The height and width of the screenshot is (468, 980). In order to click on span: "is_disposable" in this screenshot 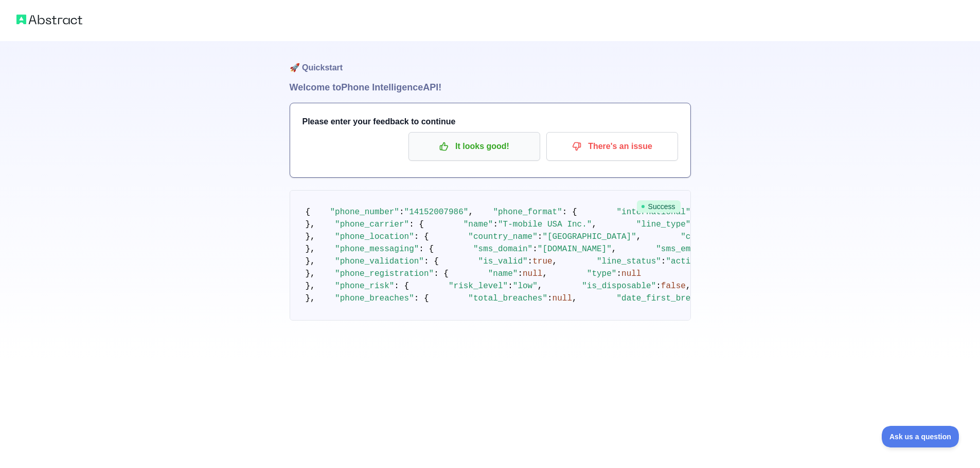, I will do `click(619, 286)`.